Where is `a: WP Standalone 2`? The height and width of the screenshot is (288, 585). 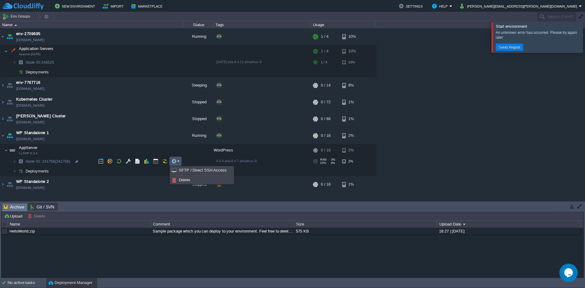
a: WP Standalone 2 is located at coordinates (32, 182).